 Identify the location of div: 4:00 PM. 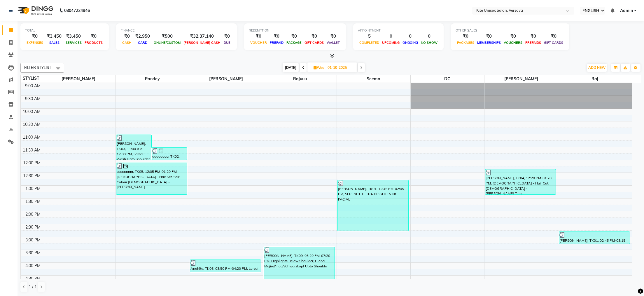
(33, 266).